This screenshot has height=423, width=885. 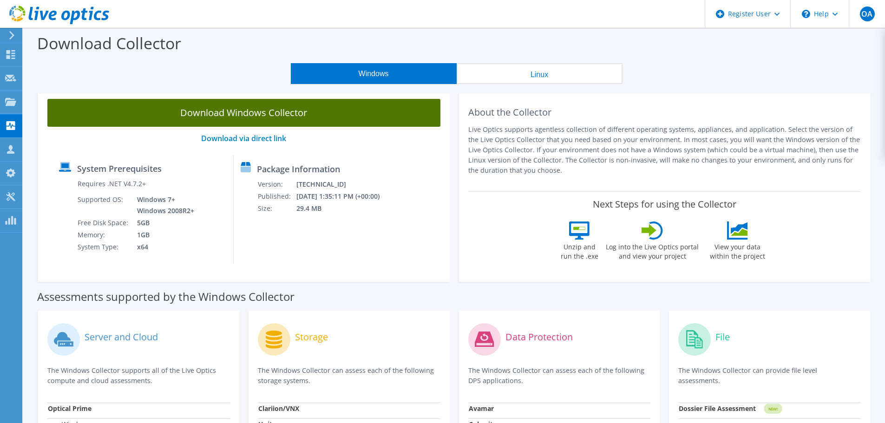 What do you see at coordinates (738, 251) in the screenshot?
I see `label: View your data within the project` at bounding box center [738, 251].